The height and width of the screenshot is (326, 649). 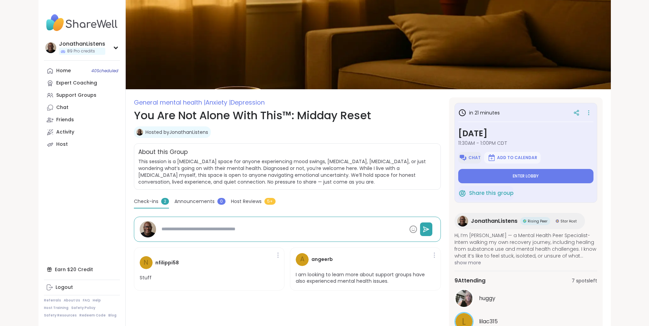 What do you see at coordinates (195, 201) in the screenshot?
I see `span: Announcements` at bounding box center [195, 201].